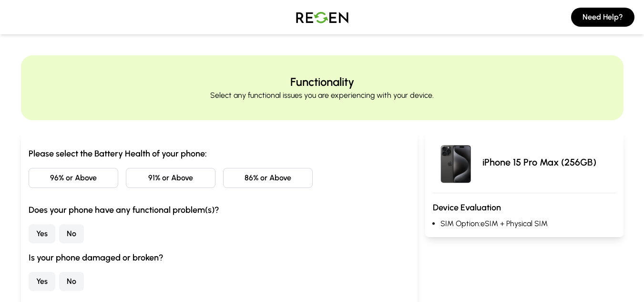 The height and width of the screenshot is (302, 644). Describe the element at coordinates (524, 208) in the screenshot. I see `h3: Device Evaluation` at that location.